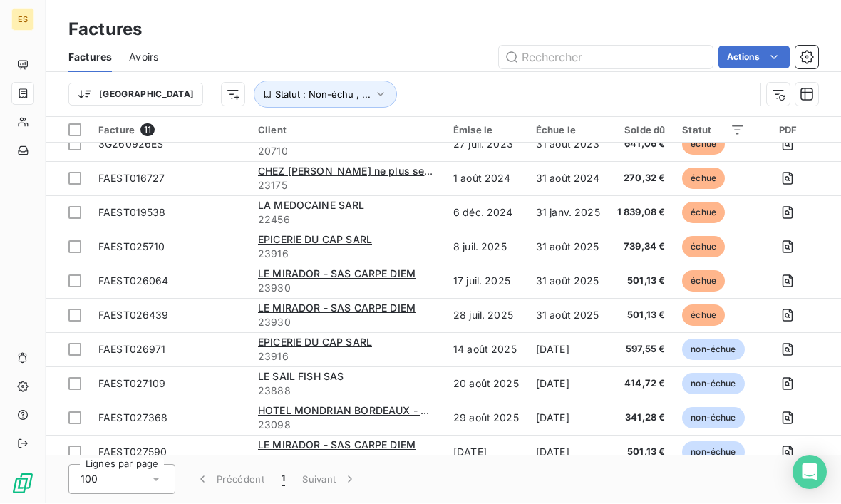 Image resolution: width=841 pixels, height=504 pixels. I want to click on div: Échue le, so click(568, 131).